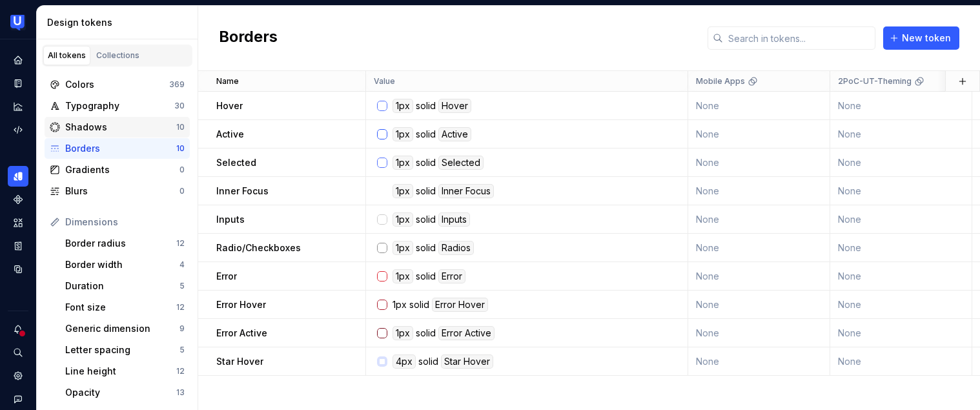 This screenshot has width=980, height=410. What do you see at coordinates (466, 191) in the screenshot?
I see `div: Inner Focus` at bounding box center [466, 191].